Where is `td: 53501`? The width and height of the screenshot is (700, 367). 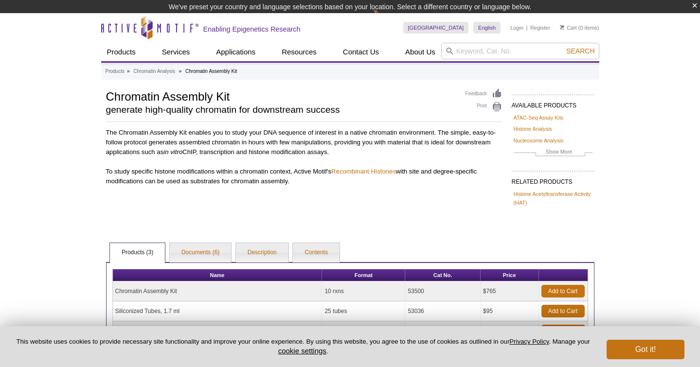
td: 53501 is located at coordinates (442, 331).